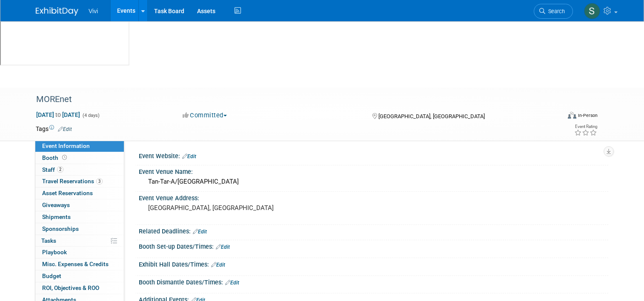 Image resolution: width=644 pixels, height=301 pixels. Describe the element at coordinates (373, 246) in the screenshot. I see `div: Booth Set-up Dates/Times:` at that location.